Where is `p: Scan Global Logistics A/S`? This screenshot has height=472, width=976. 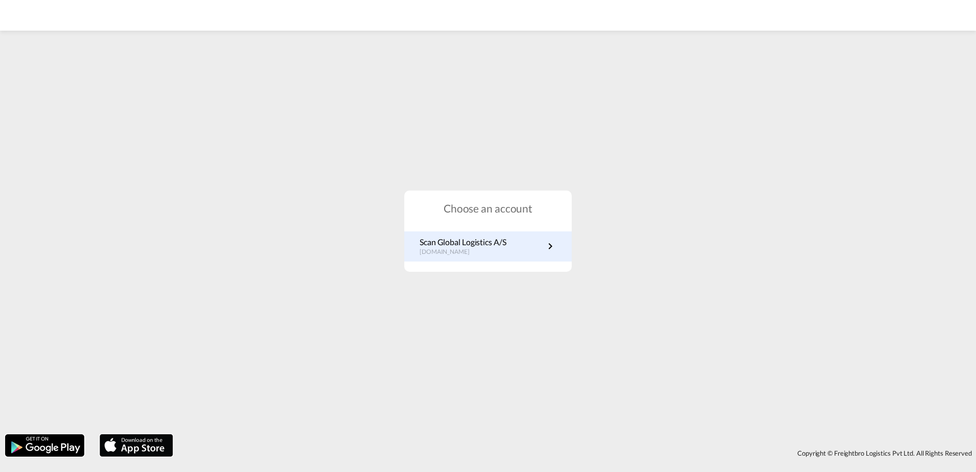
p: Scan Global Logistics A/S is located at coordinates (463, 242).